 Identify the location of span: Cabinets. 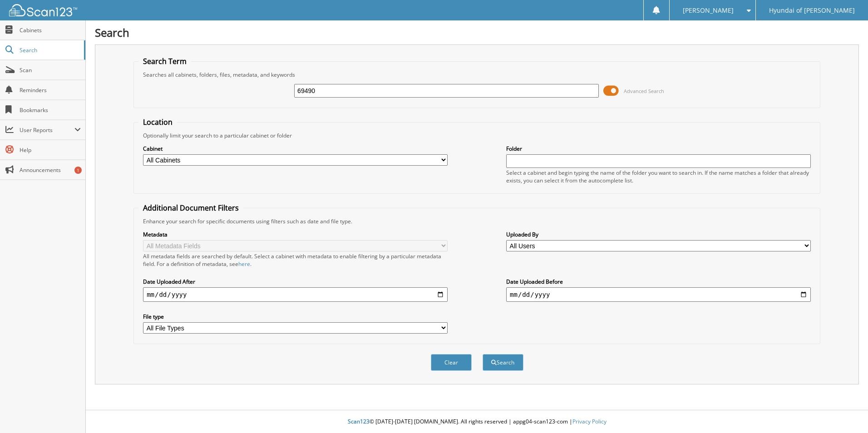
(50, 30).